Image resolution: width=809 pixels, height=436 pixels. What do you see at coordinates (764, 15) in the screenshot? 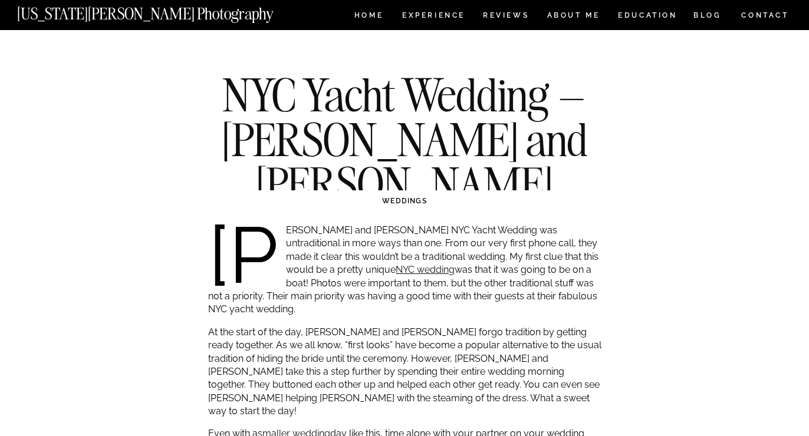
I see `nav: CONTACT` at bounding box center [764, 15].